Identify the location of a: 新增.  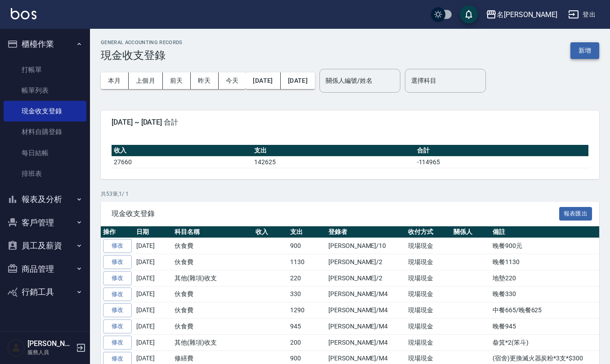
(585, 50).